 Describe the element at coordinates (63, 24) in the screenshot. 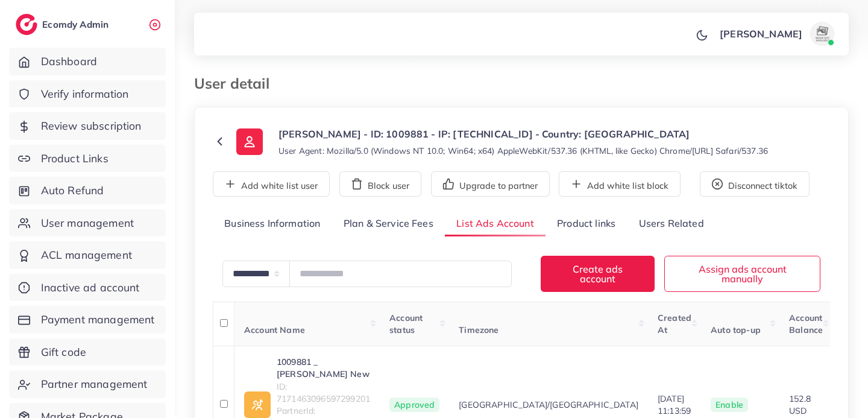

I see `a: logoEcomdy Admin` at that location.